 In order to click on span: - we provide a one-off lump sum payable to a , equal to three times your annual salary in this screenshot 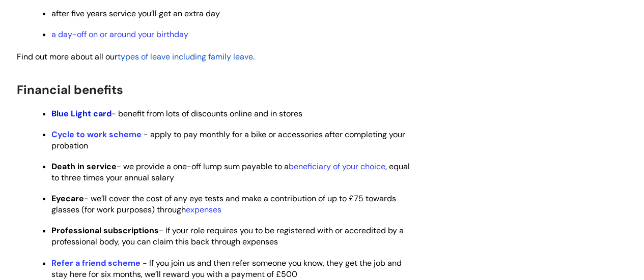, I will do `click(231, 172)`.